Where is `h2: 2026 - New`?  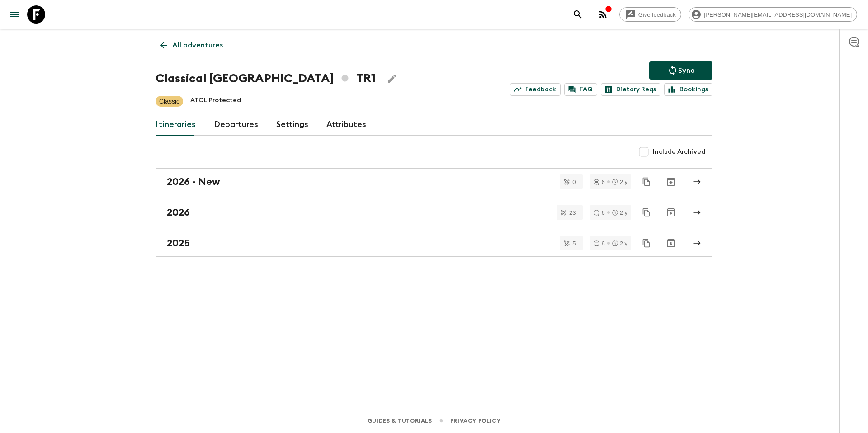 h2: 2026 - New is located at coordinates (193, 182).